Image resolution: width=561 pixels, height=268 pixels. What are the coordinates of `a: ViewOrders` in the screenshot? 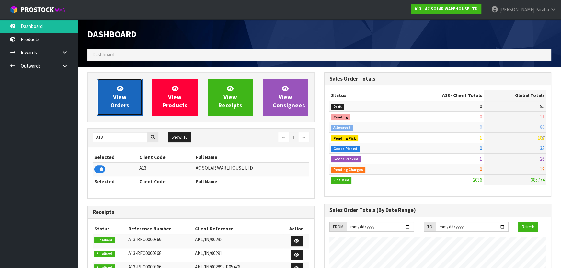 It's located at (120, 97).